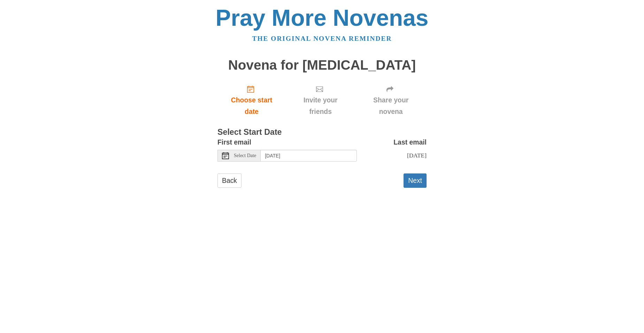  What do you see at coordinates (252, 100) in the screenshot?
I see `a: Choose start date` at bounding box center [252, 100].